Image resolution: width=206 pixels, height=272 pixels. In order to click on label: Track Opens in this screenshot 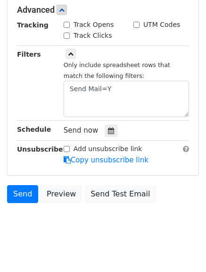, I will do `click(94, 25)`.